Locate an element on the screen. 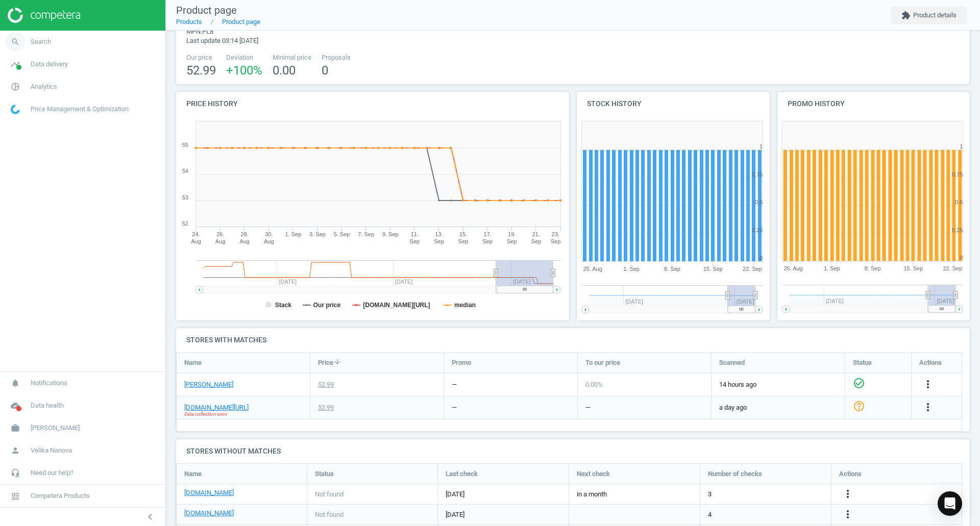  span: Minimal price is located at coordinates (292, 57).